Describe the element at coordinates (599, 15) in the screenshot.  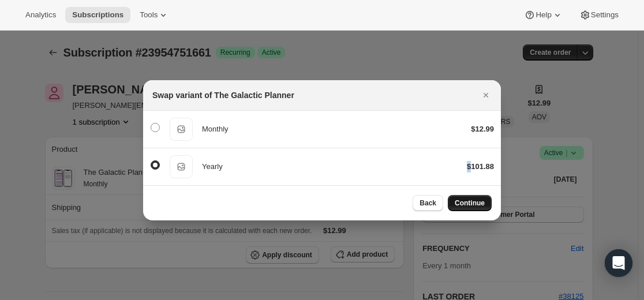
I see `button: Settings` at that location.